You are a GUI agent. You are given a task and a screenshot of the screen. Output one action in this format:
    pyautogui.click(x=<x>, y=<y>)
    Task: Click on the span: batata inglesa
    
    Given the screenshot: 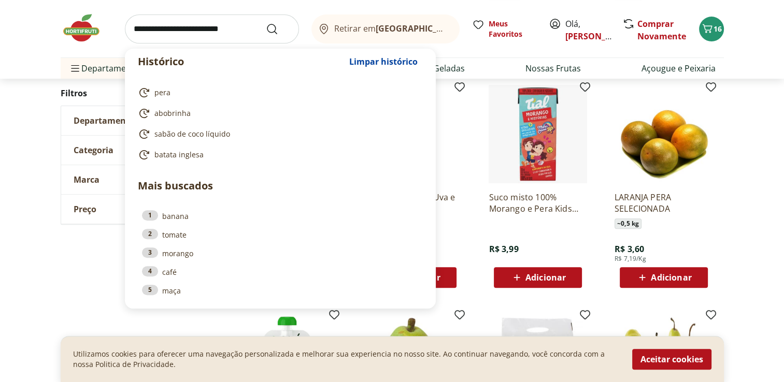 What is the action you would take?
    pyautogui.click(x=179, y=155)
    